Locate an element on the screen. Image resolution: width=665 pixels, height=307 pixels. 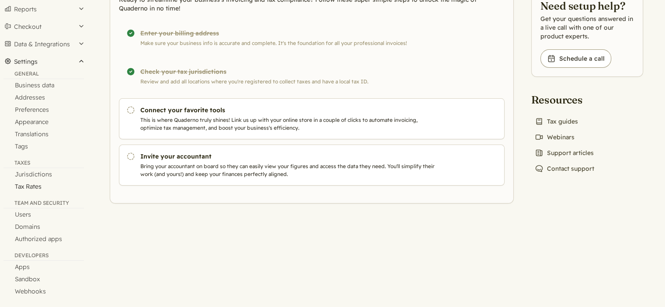
a: Connect your favorite tools This is where Quaderno truly shines! Link us up with your online stor... is located at coordinates (312, 119).